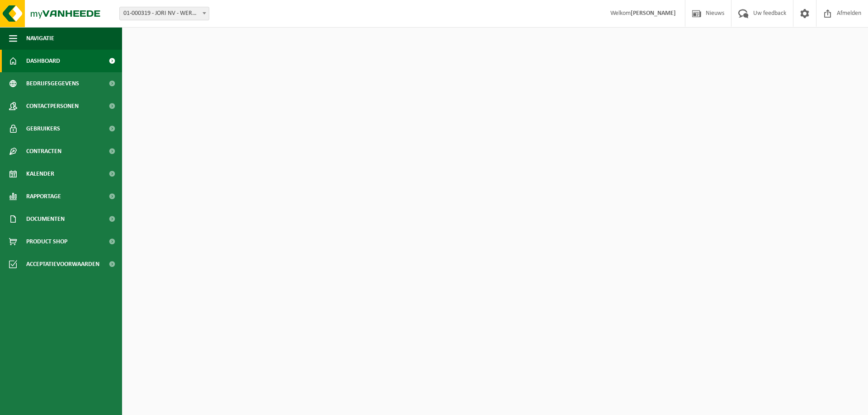 This screenshot has width=868, height=415. Describe the element at coordinates (53, 106) in the screenshot. I see `span: Contactpersonen` at that location.